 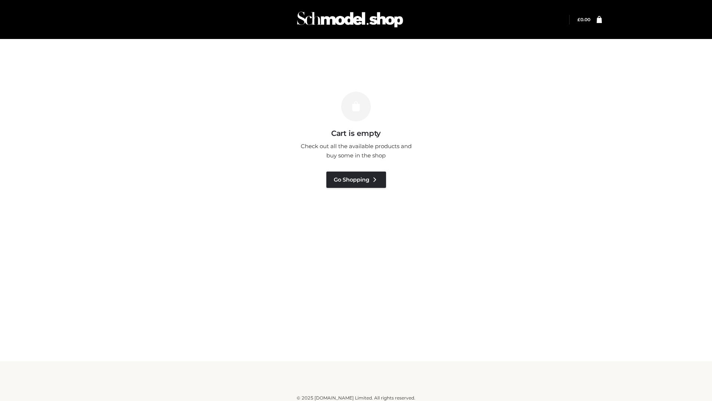 I want to click on p: Check out all the available products and buy some in the shop, so click(x=356, y=151).